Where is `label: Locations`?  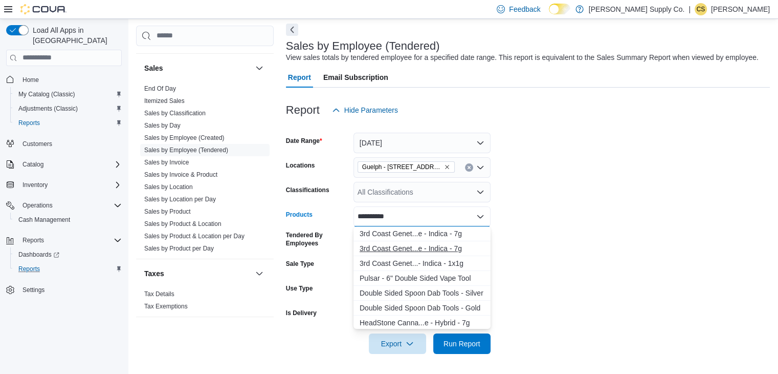 label: Locations is located at coordinates (300, 165).